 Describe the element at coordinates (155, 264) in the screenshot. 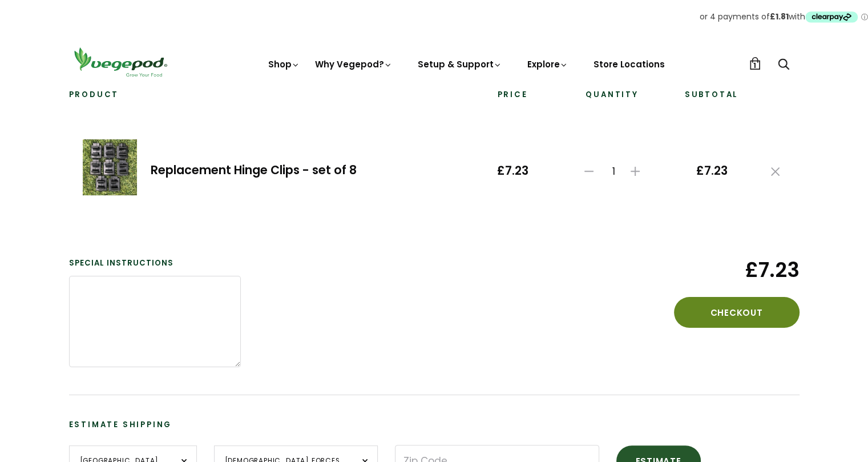

I see `label: Special instructions` at that location.